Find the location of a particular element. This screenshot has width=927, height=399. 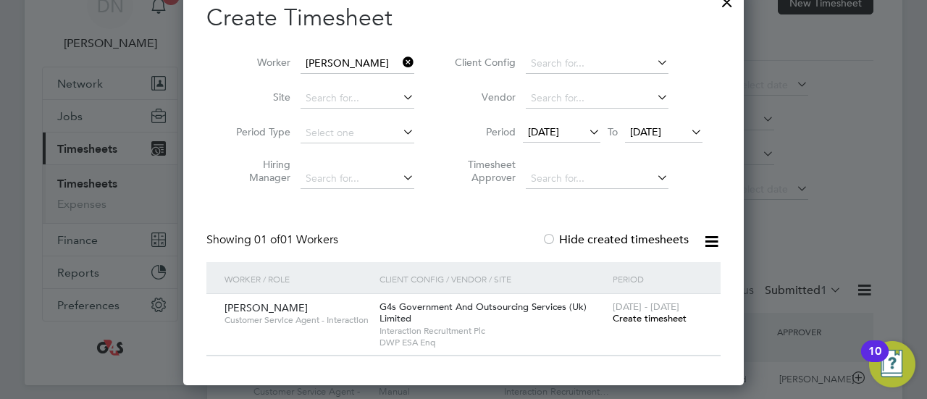

h2: Create Timesheet is located at coordinates (463, 18).